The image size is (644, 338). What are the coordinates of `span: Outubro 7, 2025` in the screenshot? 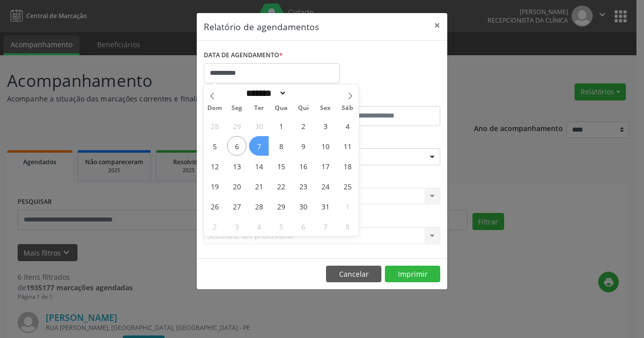 It's located at (259, 146).